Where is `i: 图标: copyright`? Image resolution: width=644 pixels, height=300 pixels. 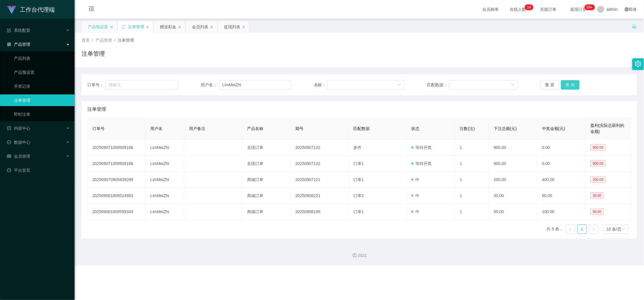
i: 图标: copyright is located at coordinates (355, 256).